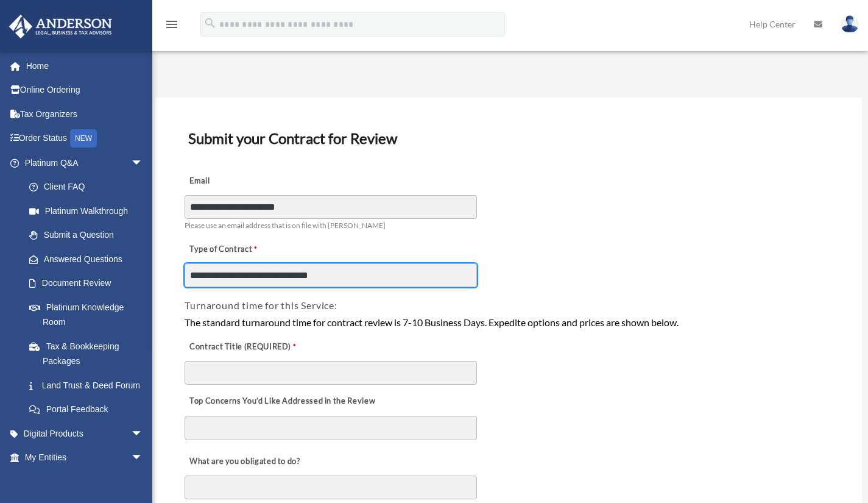 Image resolution: width=868 pixels, height=503 pixels. Describe the element at coordinates (210, 23) in the screenshot. I see `i: search` at that location.